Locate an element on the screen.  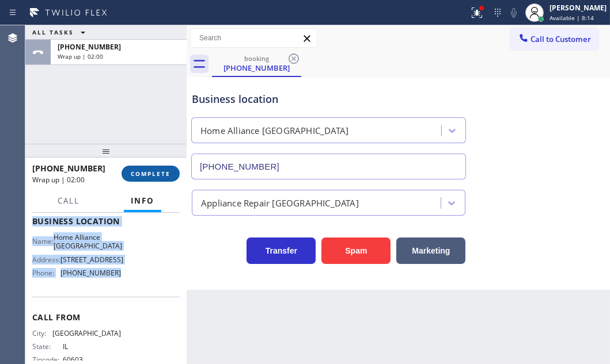
span: Call From is located at coordinates (106, 317).